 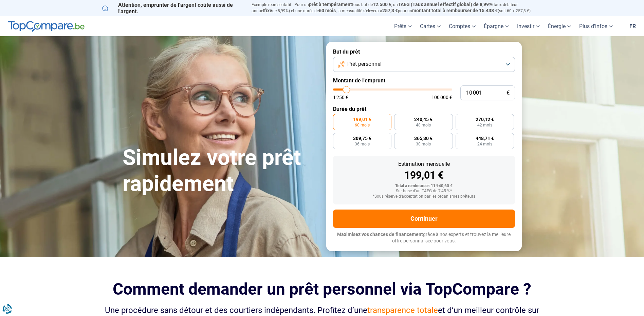 What do you see at coordinates (403, 310) in the screenshot?
I see `span: transparence totale` at bounding box center [403, 310].